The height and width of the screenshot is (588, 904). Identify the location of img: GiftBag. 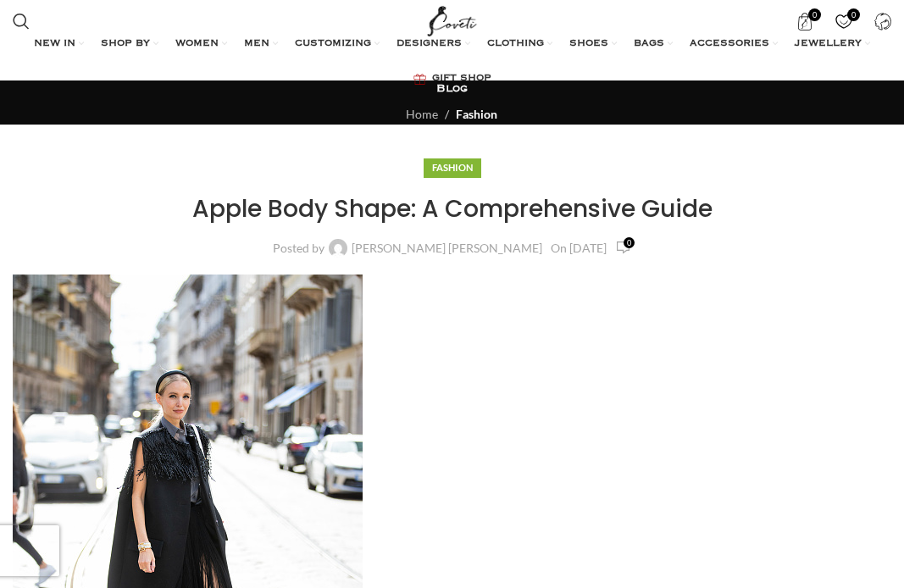
(419, 79).